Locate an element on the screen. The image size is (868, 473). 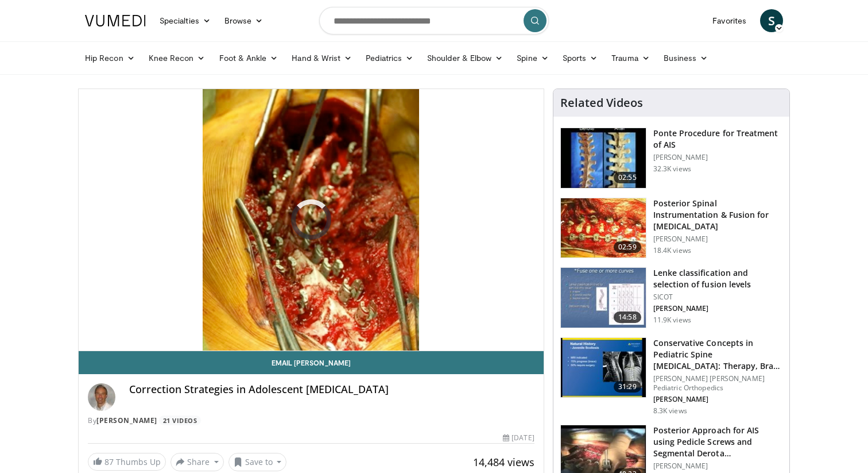
span: 31:29 is located at coordinates (627, 387).